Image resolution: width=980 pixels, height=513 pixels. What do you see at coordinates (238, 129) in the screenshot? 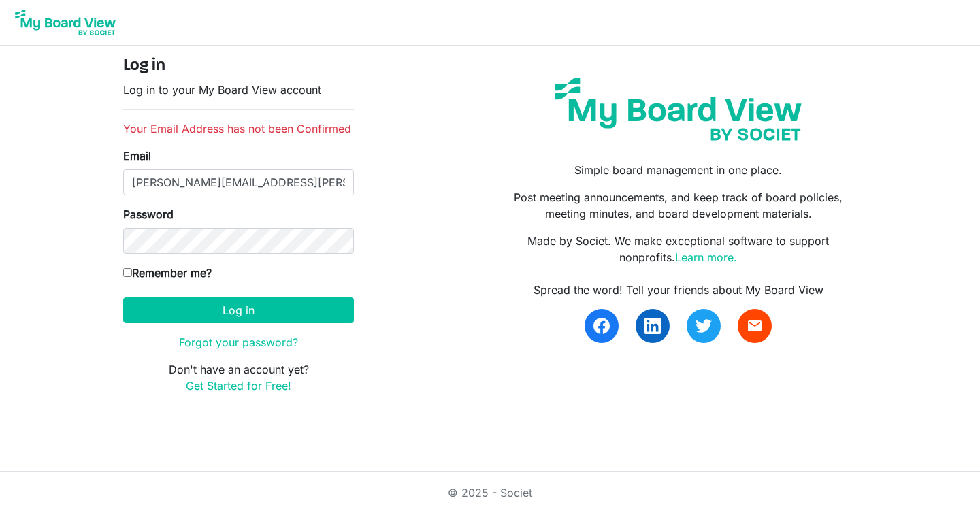
I see `li: Your Email Address has not been Confirmed` at bounding box center [238, 129].